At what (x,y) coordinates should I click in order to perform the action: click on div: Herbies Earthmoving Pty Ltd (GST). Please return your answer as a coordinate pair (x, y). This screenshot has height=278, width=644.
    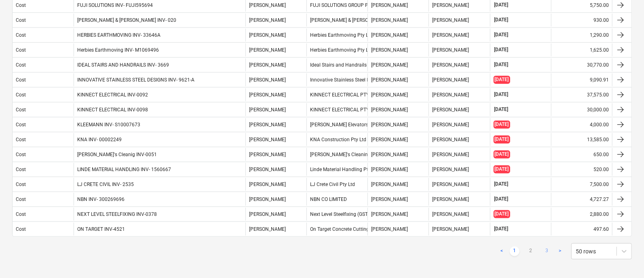
    Looking at the image, I should click on (336, 35).